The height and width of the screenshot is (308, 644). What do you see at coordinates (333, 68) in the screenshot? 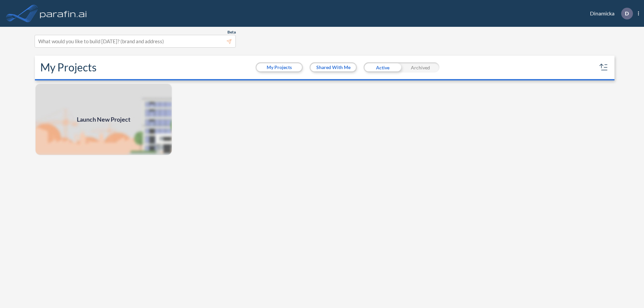
I see `button: Shared With Me` at bounding box center [333, 68].